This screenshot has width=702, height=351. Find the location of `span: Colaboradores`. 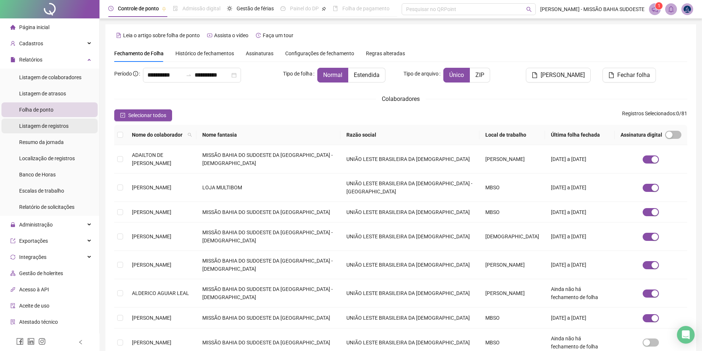

span: Colaboradores is located at coordinates (401, 99).